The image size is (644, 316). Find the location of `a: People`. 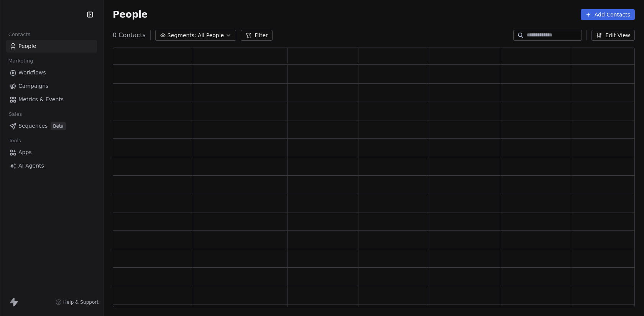

a: People is located at coordinates (51, 46).